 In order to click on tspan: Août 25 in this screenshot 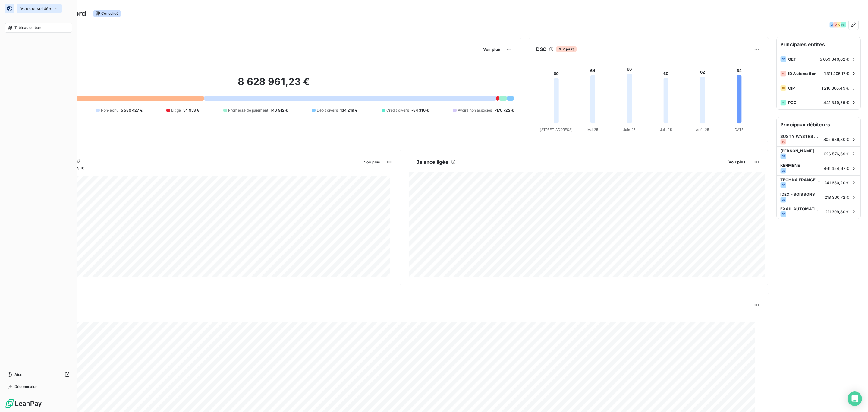, I will do `click(702, 130)`.